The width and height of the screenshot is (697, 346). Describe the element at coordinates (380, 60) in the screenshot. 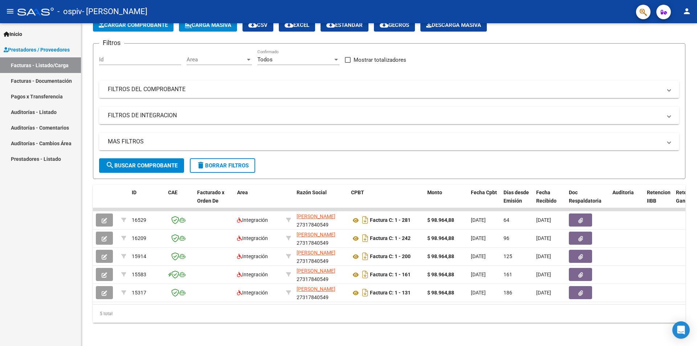

I see `span: Mostrar totalizadores` at that location.